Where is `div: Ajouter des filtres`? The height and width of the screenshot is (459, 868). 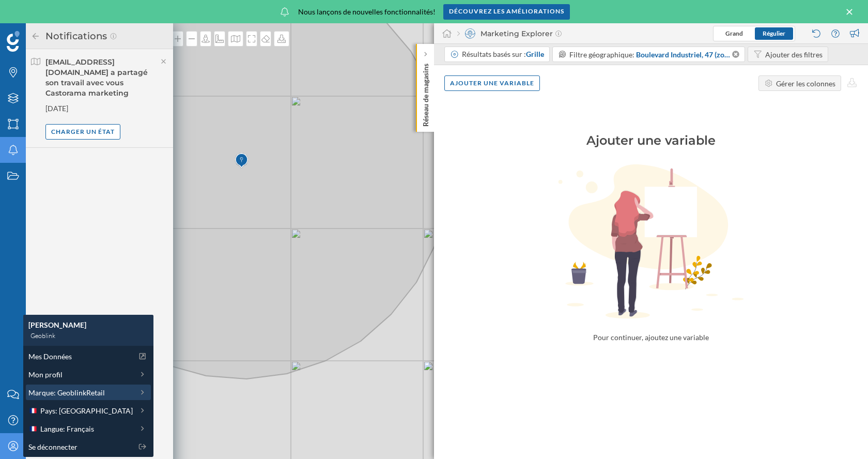
div: Ajouter des filtres is located at coordinates (794, 54).